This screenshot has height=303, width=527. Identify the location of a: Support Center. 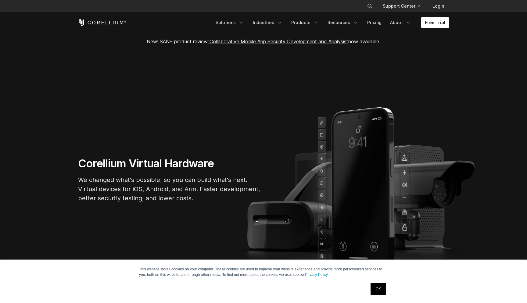
(401, 6).